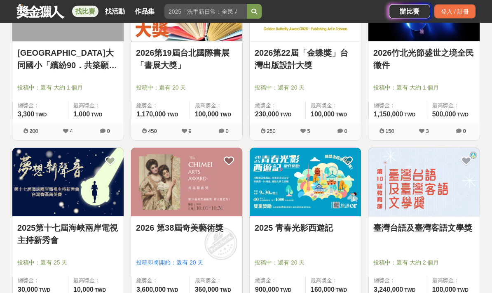 The width and height of the screenshot is (492, 293). I want to click on a: 作品集, so click(145, 12).